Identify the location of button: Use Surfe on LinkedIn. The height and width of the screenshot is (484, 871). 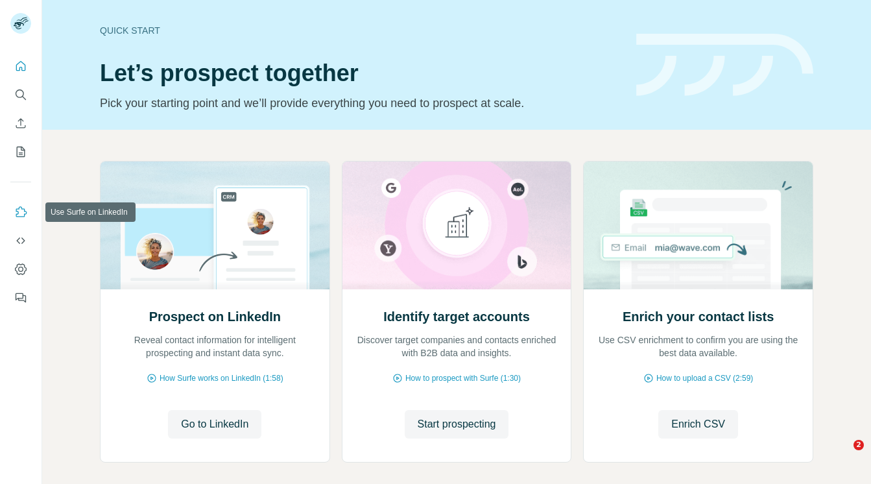
(21, 212).